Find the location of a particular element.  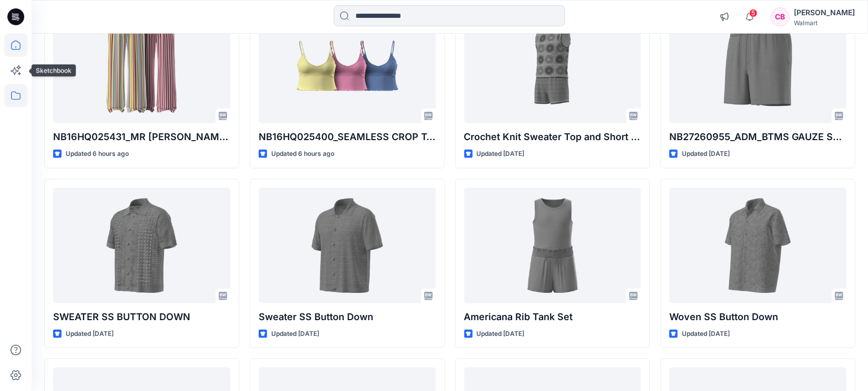

a: Woven SS Button Down is located at coordinates (758, 246).